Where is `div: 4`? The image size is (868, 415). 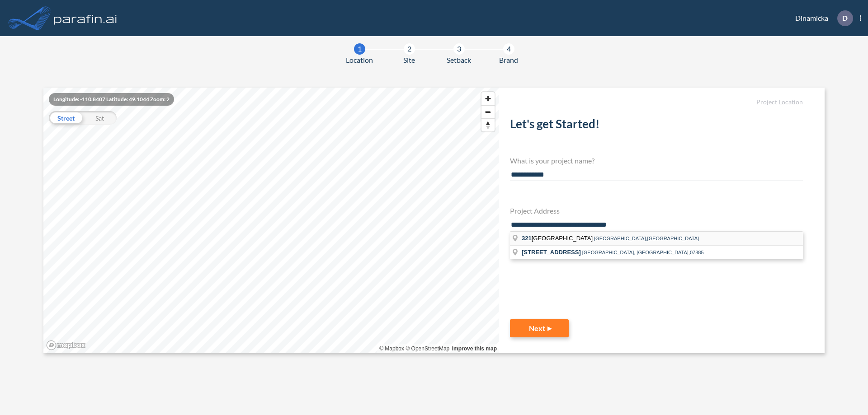
div: 4 is located at coordinates (509, 49).